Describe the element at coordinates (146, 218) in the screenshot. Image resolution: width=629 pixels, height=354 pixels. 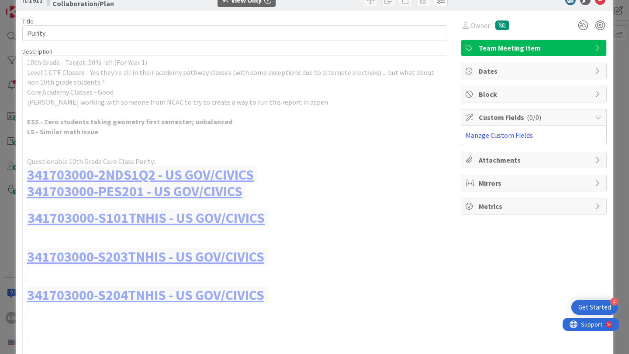
I see `a: 341703000-S101TNHIS - US GOV/CIVICS` at that location.